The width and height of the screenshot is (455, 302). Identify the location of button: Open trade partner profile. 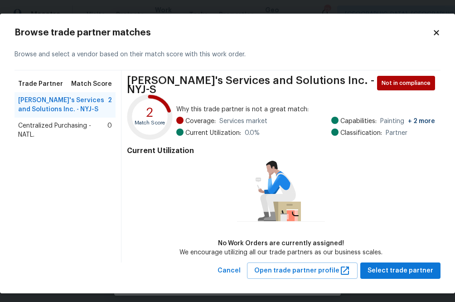
(302, 270).